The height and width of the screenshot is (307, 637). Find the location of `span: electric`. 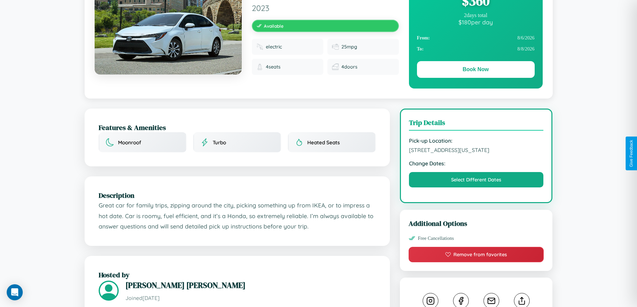

span: electric is located at coordinates (274, 47).